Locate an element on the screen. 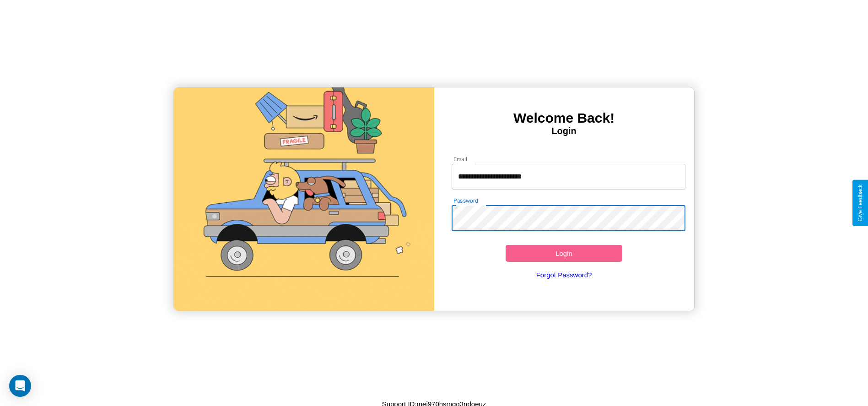 Image resolution: width=868 pixels, height=406 pixels. label: Email is located at coordinates (460, 159).